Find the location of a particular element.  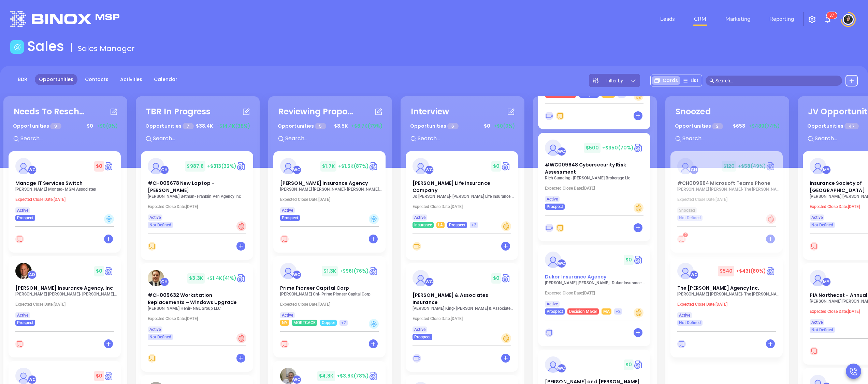

div: Reviewing Proposal is located at coordinates (315, 112).